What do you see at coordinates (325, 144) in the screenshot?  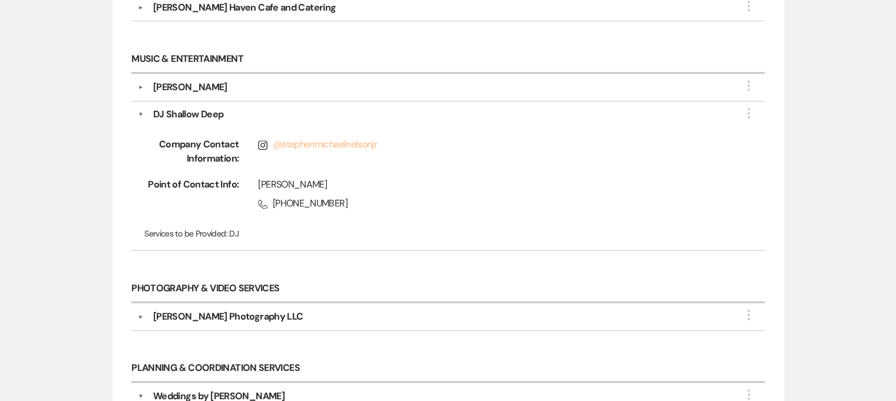 I see `a: @stephenmichaelnelsonjr` at bounding box center [325, 144].